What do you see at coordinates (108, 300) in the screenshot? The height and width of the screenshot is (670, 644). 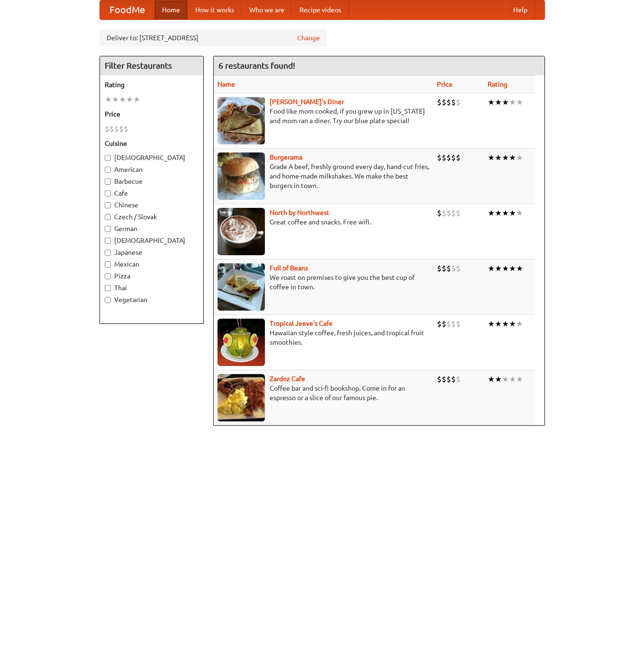 I see `input: Vegetarian` at bounding box center [108, 300].